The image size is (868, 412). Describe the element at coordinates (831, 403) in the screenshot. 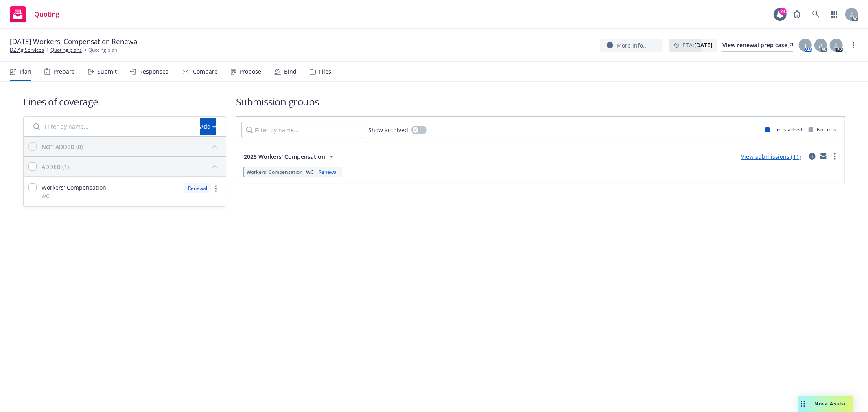

I see `span: Nova Assist` at that location.